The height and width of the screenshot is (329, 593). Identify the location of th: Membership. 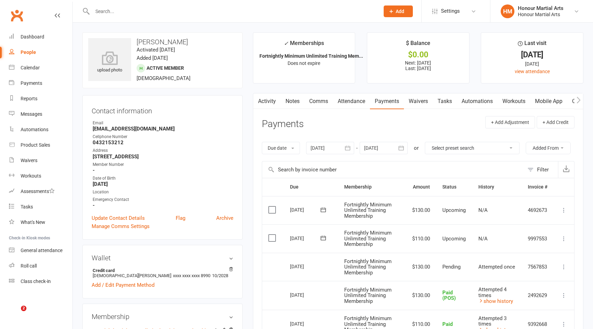
(372, 187).